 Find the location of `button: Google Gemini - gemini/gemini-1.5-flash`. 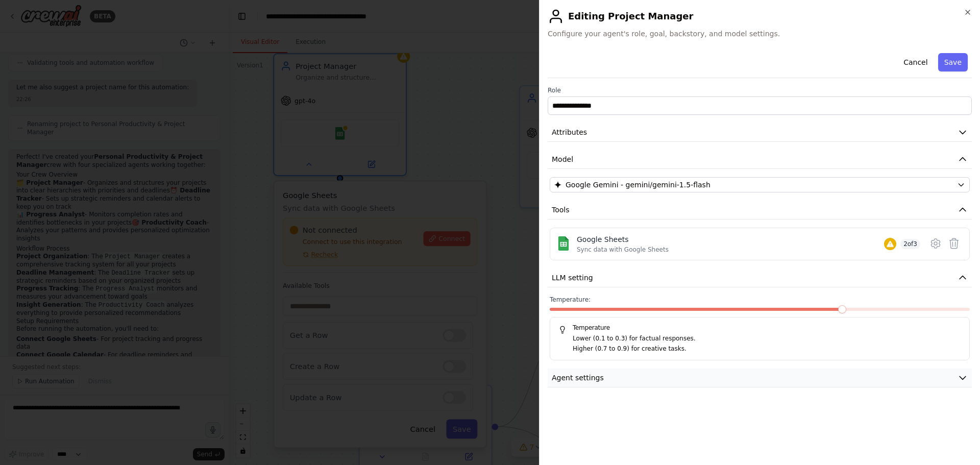

button: Google Gemini - gemini/gemini-1.5-flash is located at coordinates (759, 185).